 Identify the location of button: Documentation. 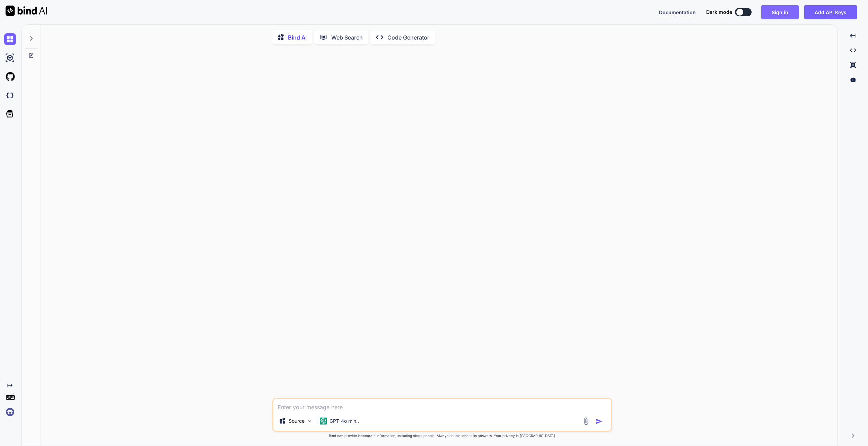
(677, 12).